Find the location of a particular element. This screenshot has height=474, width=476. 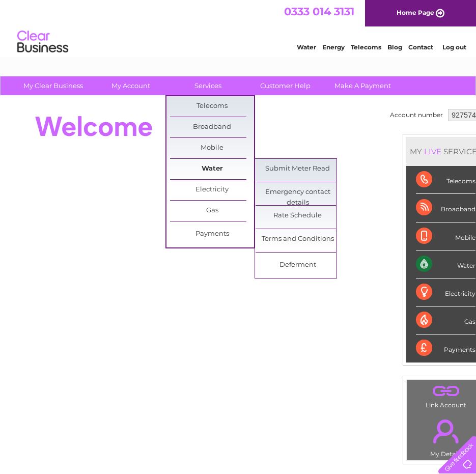

a: Broadband is located at coordinates (212, 127).